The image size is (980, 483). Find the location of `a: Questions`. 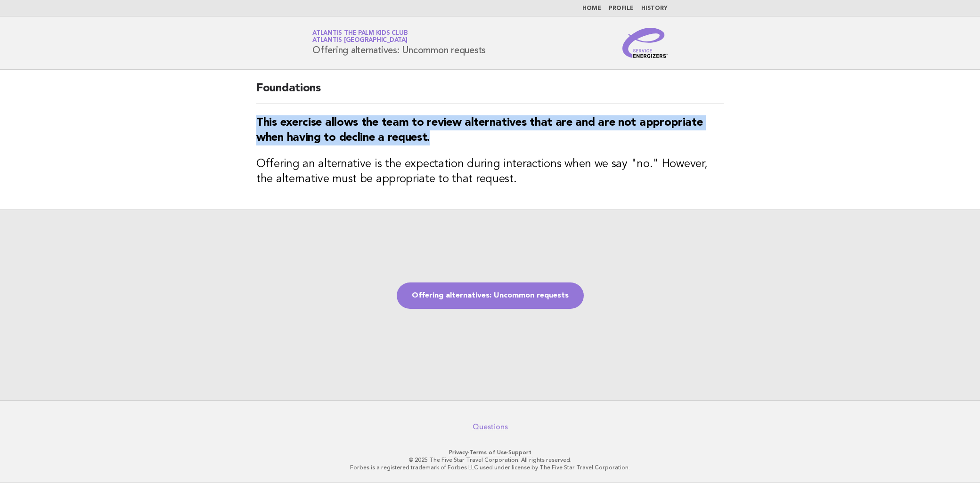

a: Questions is located at coordinates (490, 427).